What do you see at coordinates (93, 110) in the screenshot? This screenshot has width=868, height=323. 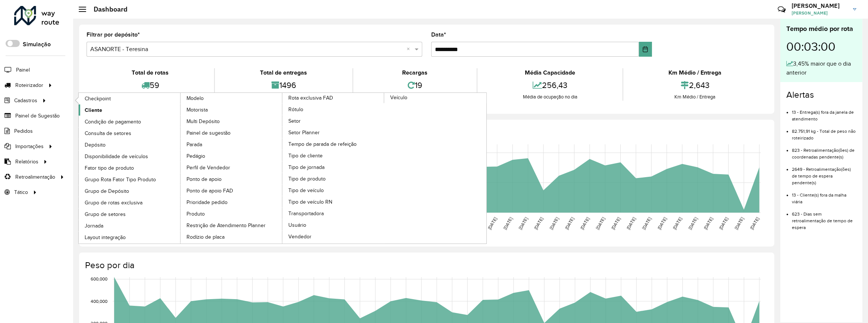 I see `span: Cliente` at bounding box center [93, 110].